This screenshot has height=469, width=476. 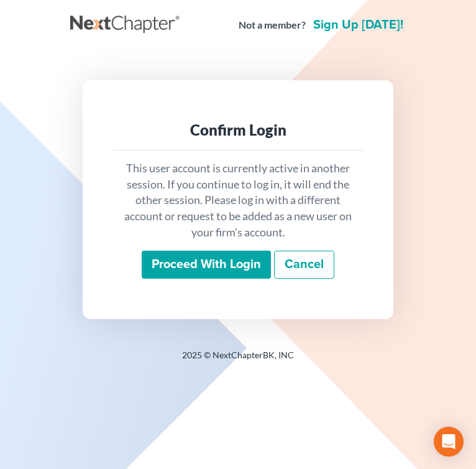 I want to click on p: This user account is currently active in another session. If you continue to log in, it will end ..., so click(x=238, y=201).